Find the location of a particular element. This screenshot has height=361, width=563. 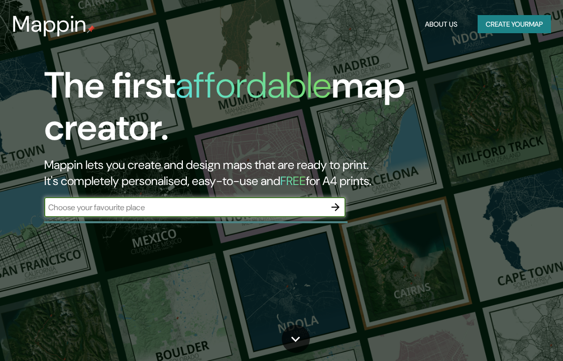

h1: The first map creator. is located at coordinates (269, 110).